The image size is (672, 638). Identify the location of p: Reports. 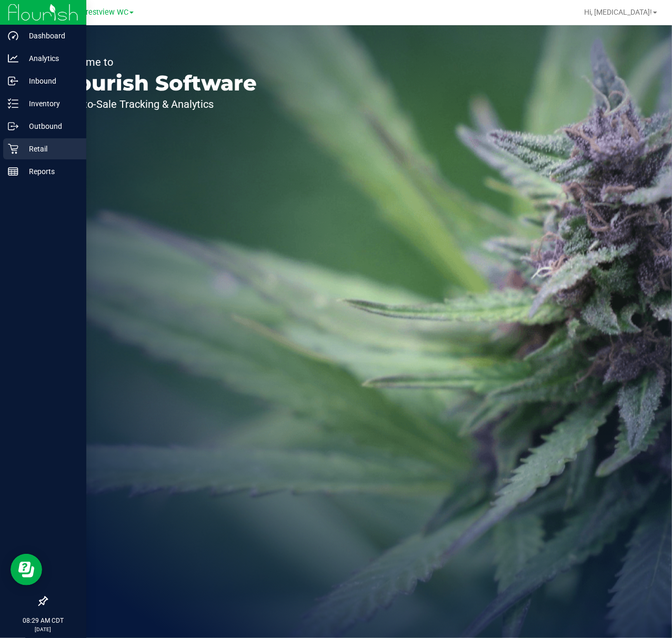
(50, 171).